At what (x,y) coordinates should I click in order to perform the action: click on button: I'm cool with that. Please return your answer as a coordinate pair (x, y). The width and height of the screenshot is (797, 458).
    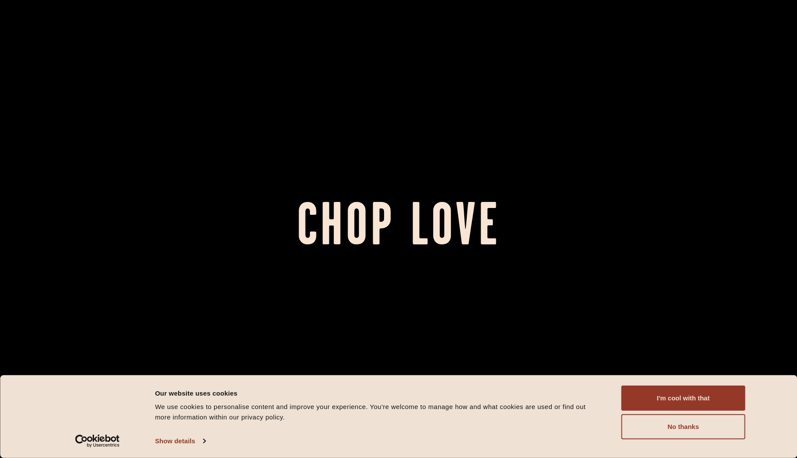
    Looking at the image, I should click on (684, 398).